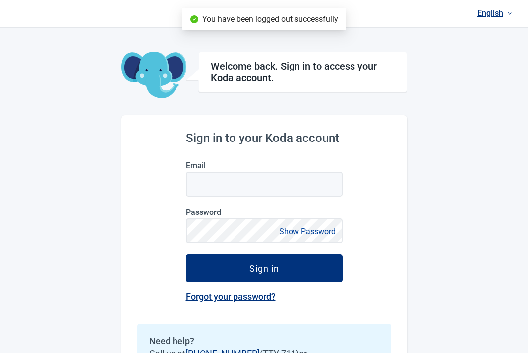  What do you see at coordinates (303, 72) in the screenshot?
I see `h1: Welcome back. Sign in to access your Koda account.` at bounding box center [303, 72].